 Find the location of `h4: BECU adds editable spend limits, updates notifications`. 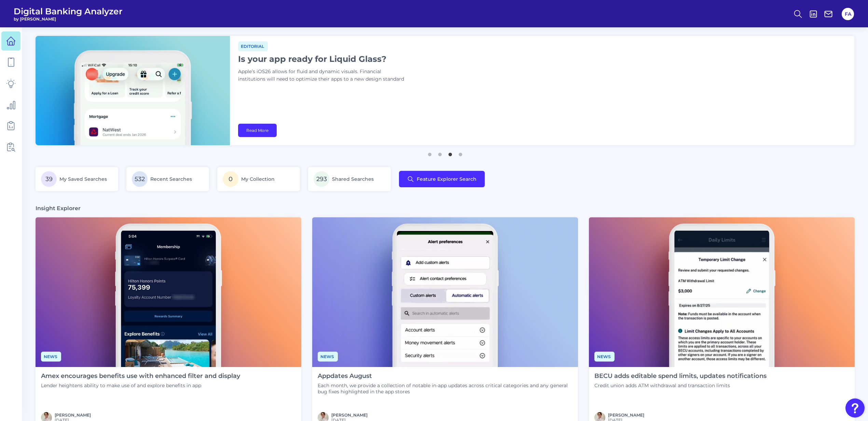

h4: BECU adds editable spend limits, updates notifications is located at coordinates (680, 376).